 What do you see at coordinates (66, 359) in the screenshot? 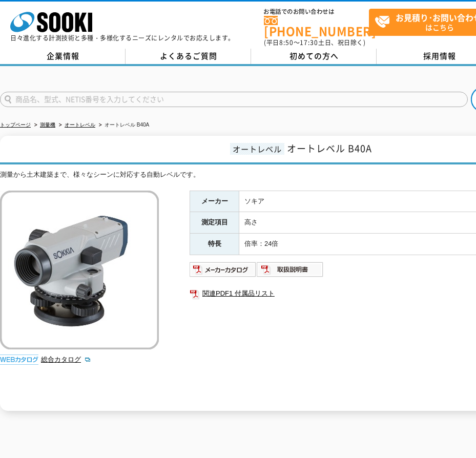
I see `a: 総合カタログ` at bounding box center [66, 359].